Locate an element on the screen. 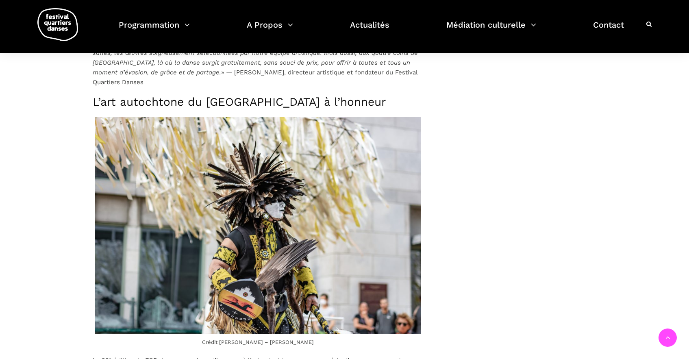  a: Médiation culturelle is located at coordinates (491, 30).